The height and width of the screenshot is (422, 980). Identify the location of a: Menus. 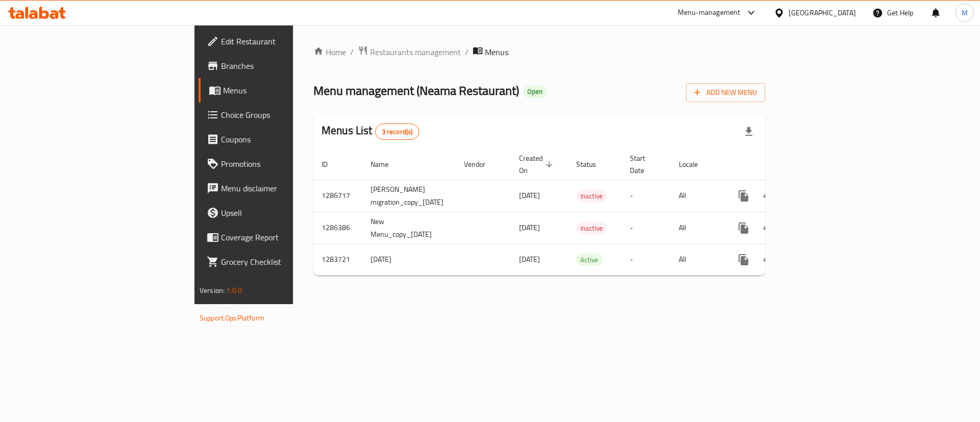
(278, 90).